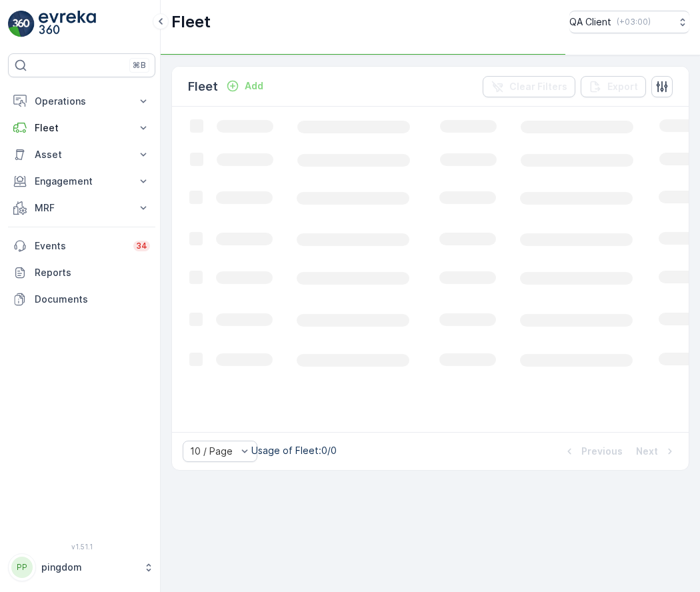  I want to click on div: PP, so click(22, 567).